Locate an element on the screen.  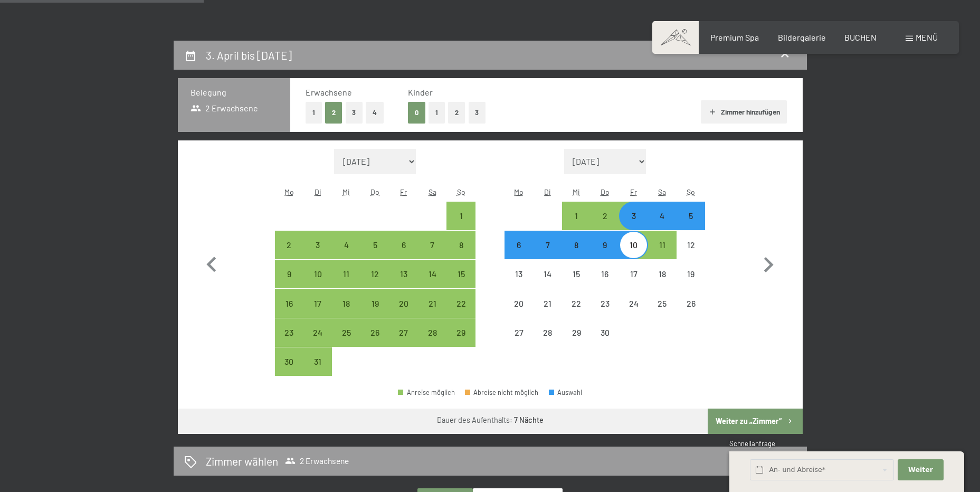
div: 2 is located at coordinates (605, 225).